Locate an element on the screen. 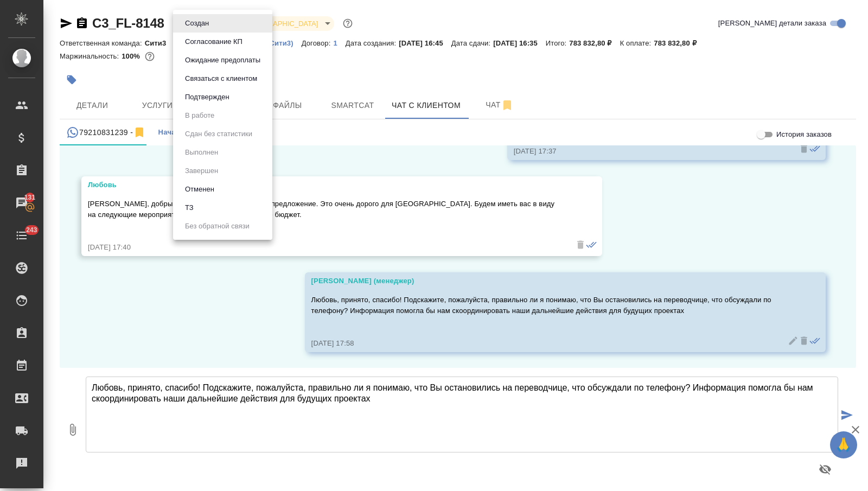 The image size is (868, 491). button: Связаться с клиентом is located at coordinates (221, 79).